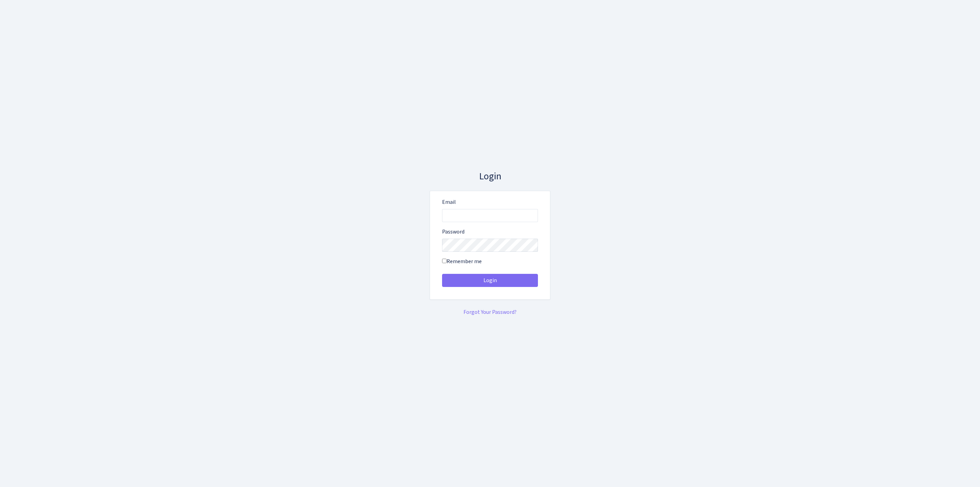 This screenshot has height=487, width=980. What do you see at coordinates (490, 280) in the screenshot?
I see `button: Login` at bounding box center [490, 280].